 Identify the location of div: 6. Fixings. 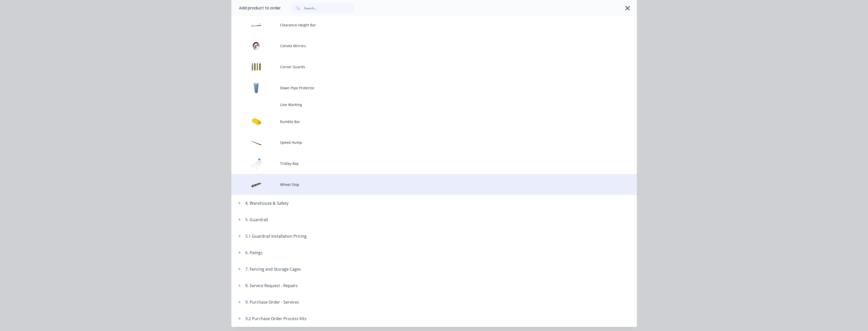
(254, 253).